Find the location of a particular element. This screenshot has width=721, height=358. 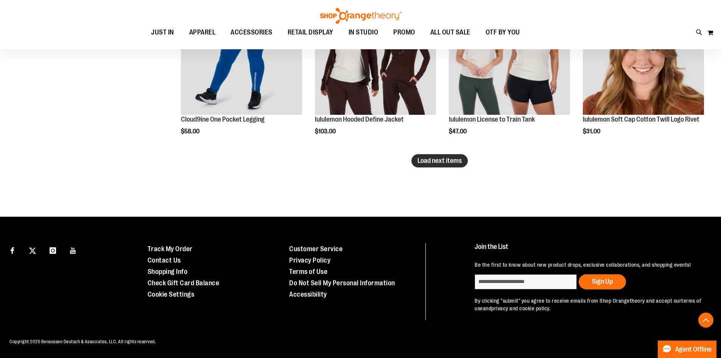

a: Customer Service is located at coordinates (316, 249).